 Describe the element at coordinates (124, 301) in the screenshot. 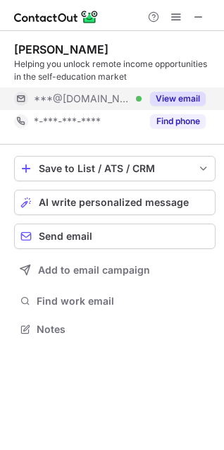

I see `span: Find work email` at that location.